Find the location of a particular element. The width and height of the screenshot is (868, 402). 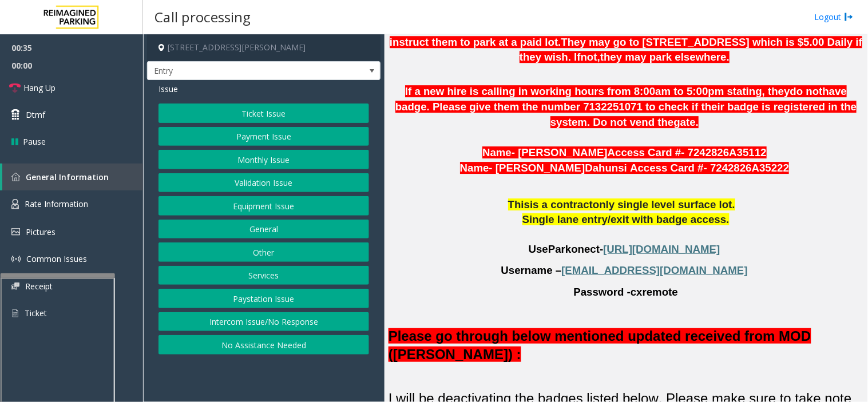

span: is a contract is located at coordinates (561, 204).